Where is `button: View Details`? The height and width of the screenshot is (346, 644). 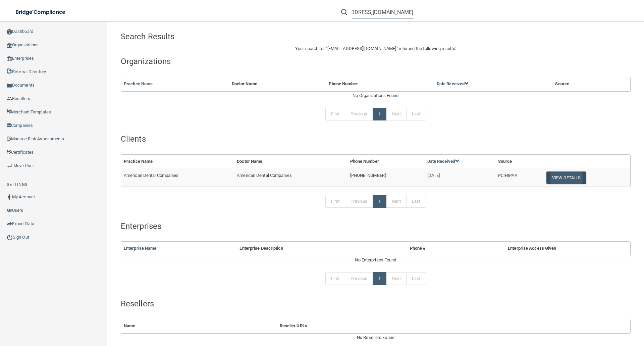
button: View Details is located at coordinates (567, 178).